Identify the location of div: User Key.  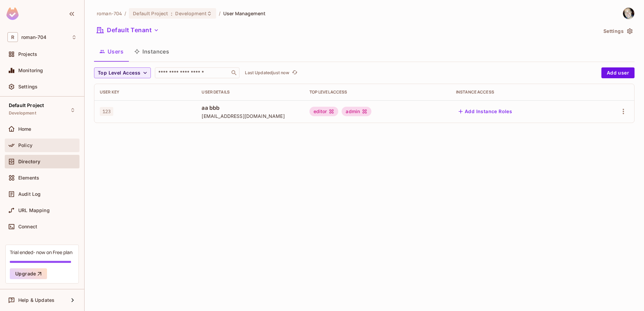
(145, 92).